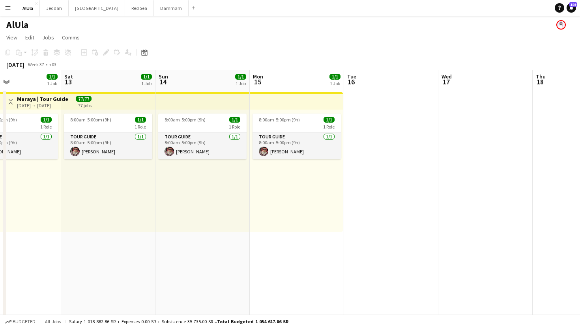 The image size is (580, 328). Describe the element at coordinates (447, 77) in the screenshot. I see `span: Wed` at that location.